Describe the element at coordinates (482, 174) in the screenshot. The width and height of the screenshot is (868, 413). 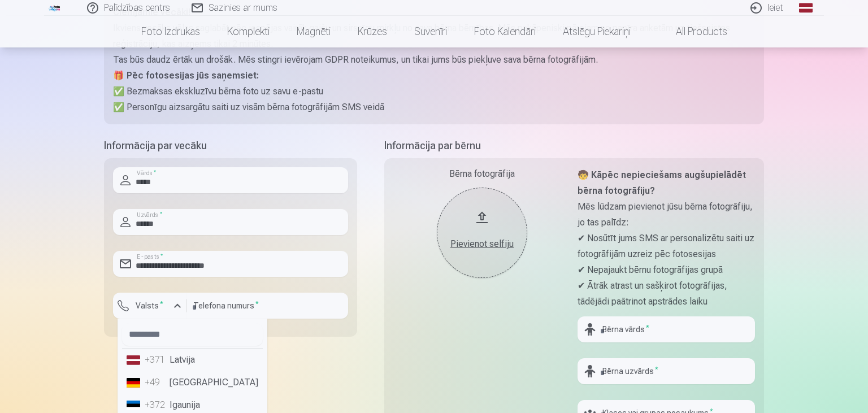
I see `div: Bērna fotogrāfija` at that location.